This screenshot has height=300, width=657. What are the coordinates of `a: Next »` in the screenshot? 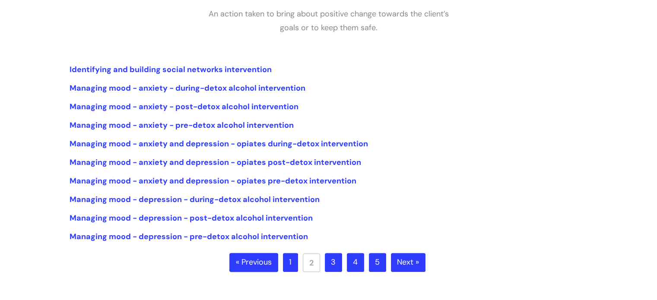 It's located at (408, 263).